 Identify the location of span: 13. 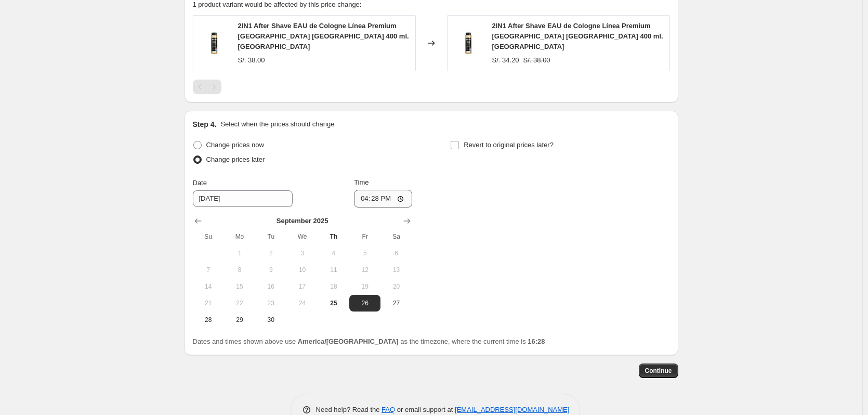
(396, 270).